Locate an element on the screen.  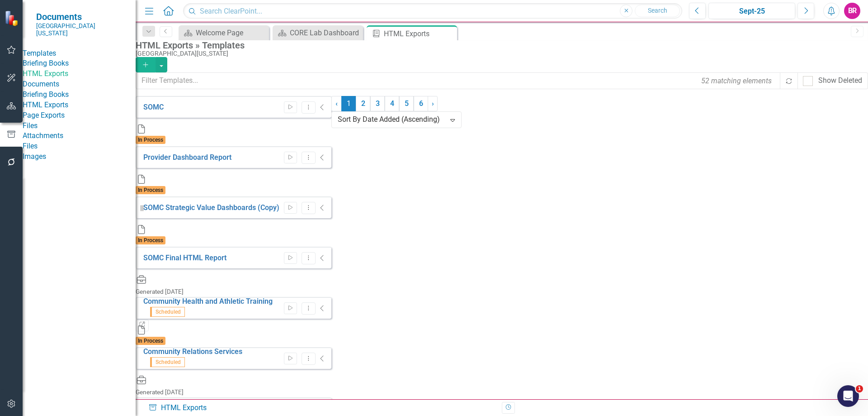
a: 3 is located at coordinates (377, 103).